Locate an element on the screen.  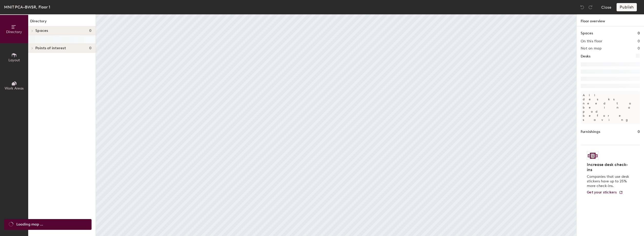
span: Loading map ... is located at coordinates (30, 224).